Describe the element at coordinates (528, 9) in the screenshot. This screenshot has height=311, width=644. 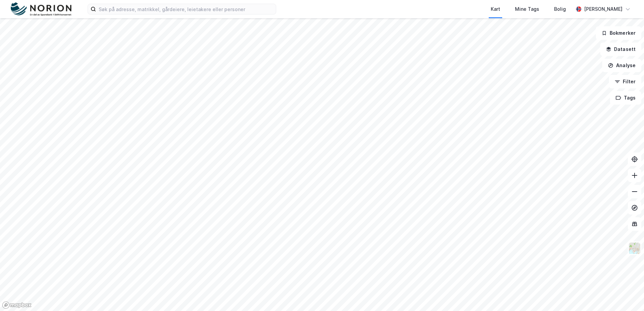
I see `div: Mine Tags` at that location.